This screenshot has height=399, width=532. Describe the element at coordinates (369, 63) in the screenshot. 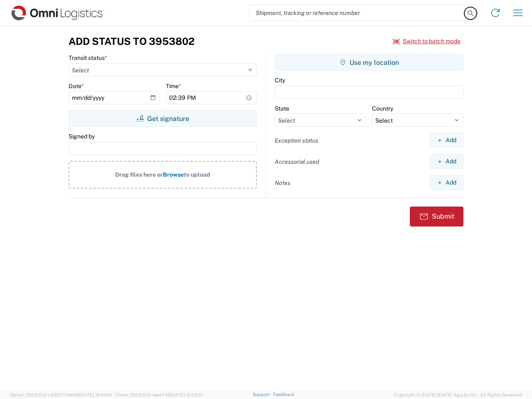

I see `button: Use my location` at that location.